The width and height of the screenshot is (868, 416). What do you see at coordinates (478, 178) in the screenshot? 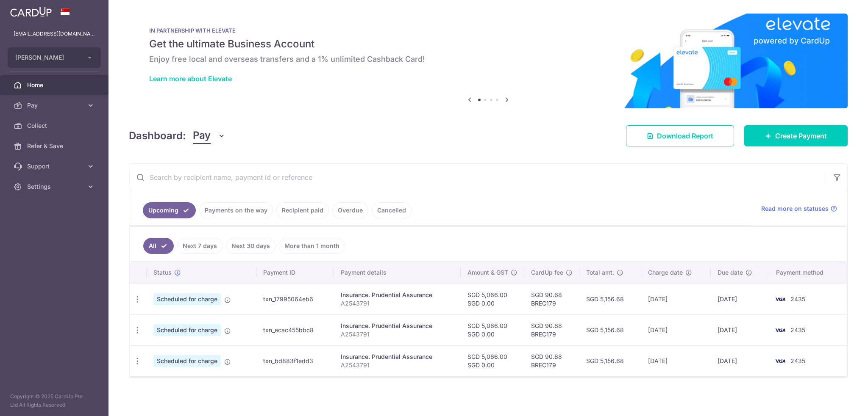
I see `input: Search by recipient name, payment id or reference` at bounding box center [478, 178].